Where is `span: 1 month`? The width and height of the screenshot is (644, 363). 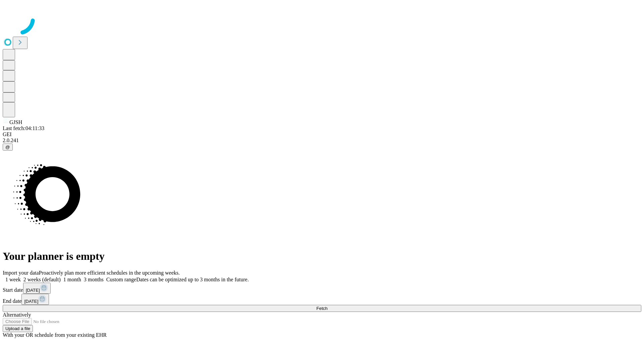 span: 1 month is located at coordinates (72, 279).